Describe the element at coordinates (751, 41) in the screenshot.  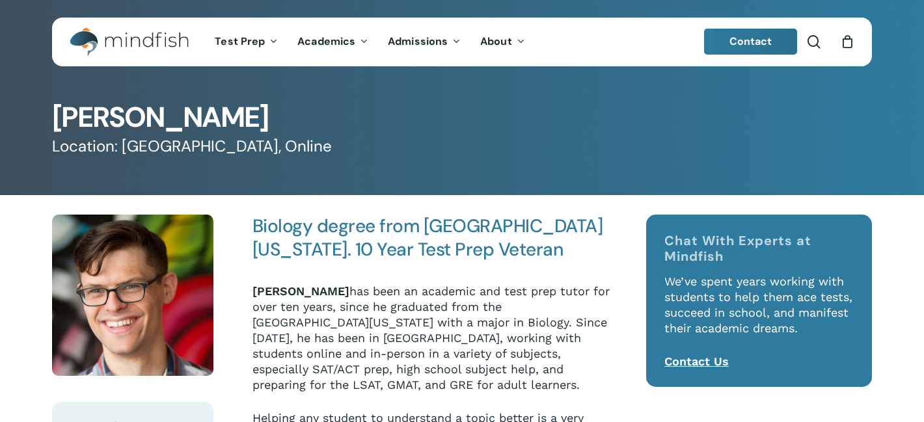
I see `span: Contact` at that location.